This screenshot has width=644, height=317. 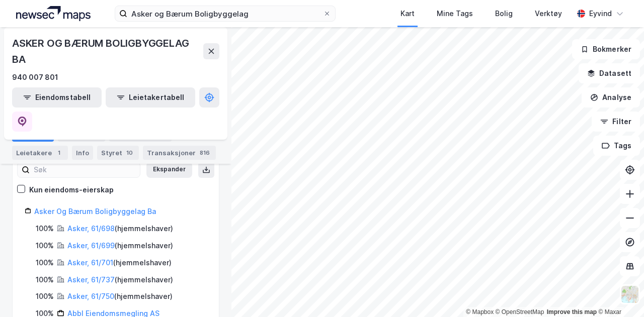 What do you see at coordinates (616, 122) in the screenshot?
I see `button: Filter` at bounding box center [616, 122].